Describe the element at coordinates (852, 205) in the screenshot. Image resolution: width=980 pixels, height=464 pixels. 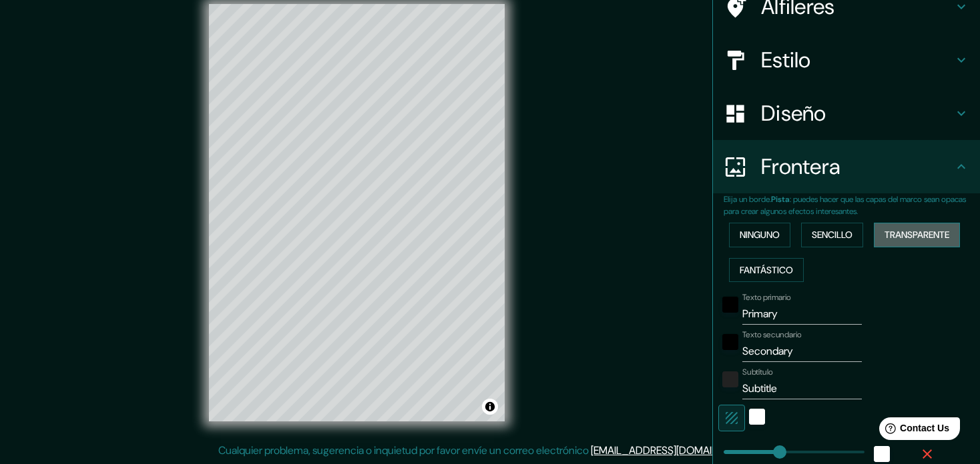
I see `p: Elija un borde. : puedes hacer que las capas del marco sean opacas para crear algunos efectos int...` at that location.